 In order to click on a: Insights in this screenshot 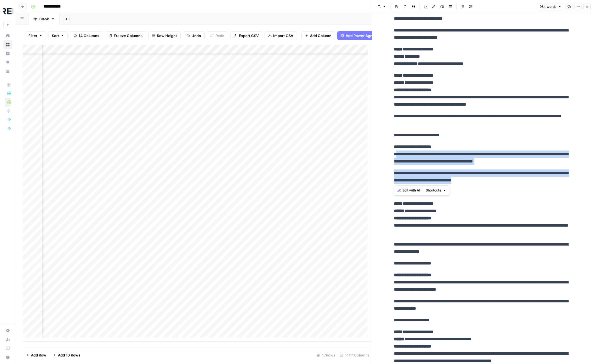, I will do `click(8, 54)`.